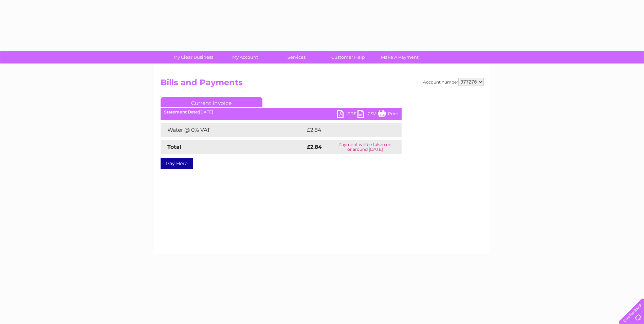  Describe the element at coordinates (346, 130) in the screenshot. I see `td: £2.84` at that location.